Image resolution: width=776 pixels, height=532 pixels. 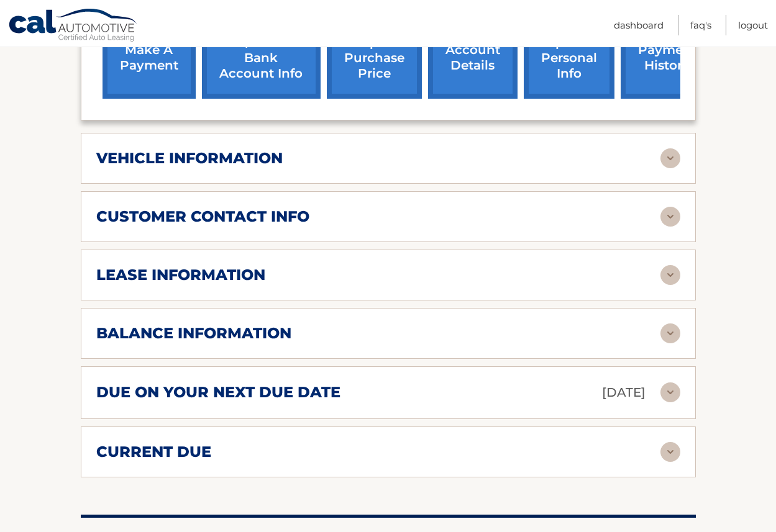 What do you see at coordinates (639, 25) in the screenshot?
I see `a: Dashboard` at bounding box center [639, 25].